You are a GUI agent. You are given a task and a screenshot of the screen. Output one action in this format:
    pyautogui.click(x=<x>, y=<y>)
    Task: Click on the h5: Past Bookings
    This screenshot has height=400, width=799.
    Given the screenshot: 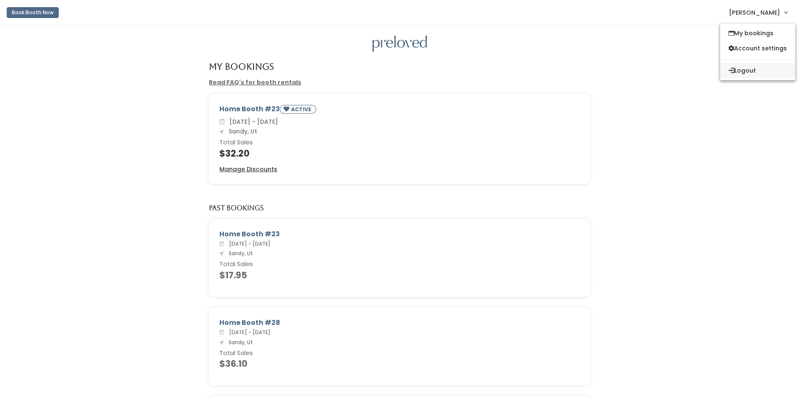 What is the action you would take?
    pyautogui.click(x=236, y=208)
    